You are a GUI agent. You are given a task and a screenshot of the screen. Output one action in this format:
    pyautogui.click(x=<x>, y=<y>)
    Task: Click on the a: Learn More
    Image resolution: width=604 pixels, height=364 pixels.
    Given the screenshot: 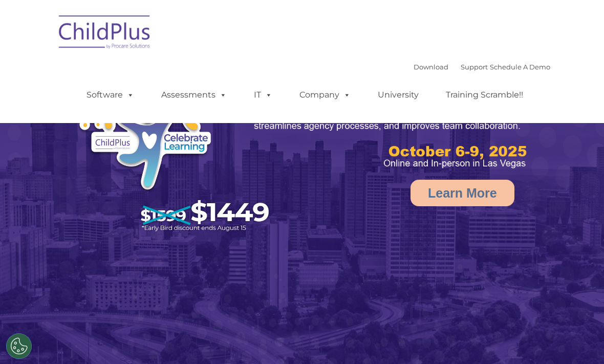 What is the action you would take?
    pyautogui.click(x=462, y=193)
    